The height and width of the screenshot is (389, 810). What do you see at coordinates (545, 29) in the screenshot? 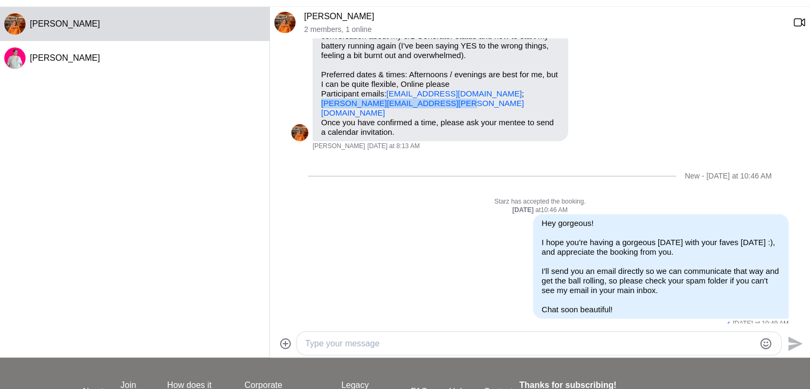
I see `p: 2 members , 1 online` at bounding box center [545, 29].